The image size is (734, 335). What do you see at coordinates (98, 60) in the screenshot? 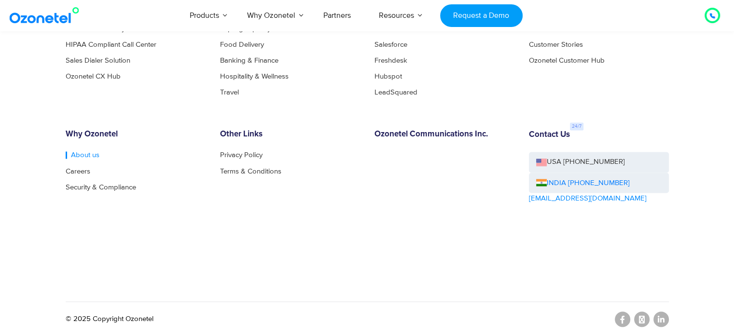
I see `a: Sales Dialer Solution` at bounding box center [98, 60].